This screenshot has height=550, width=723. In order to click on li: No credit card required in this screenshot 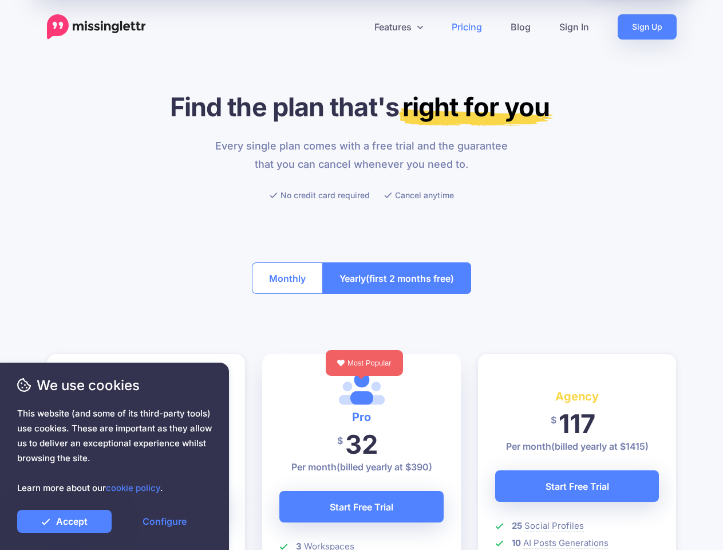, I will do `click(320, 195)`.